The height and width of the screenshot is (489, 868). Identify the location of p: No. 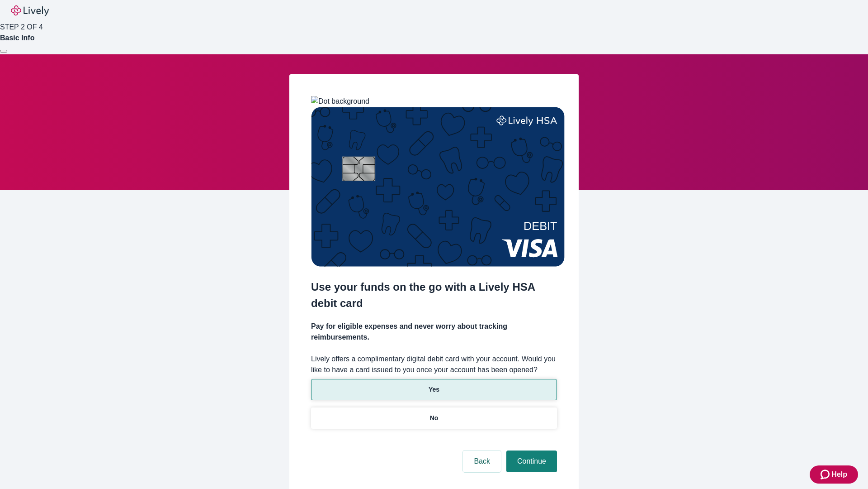
(434, 418).